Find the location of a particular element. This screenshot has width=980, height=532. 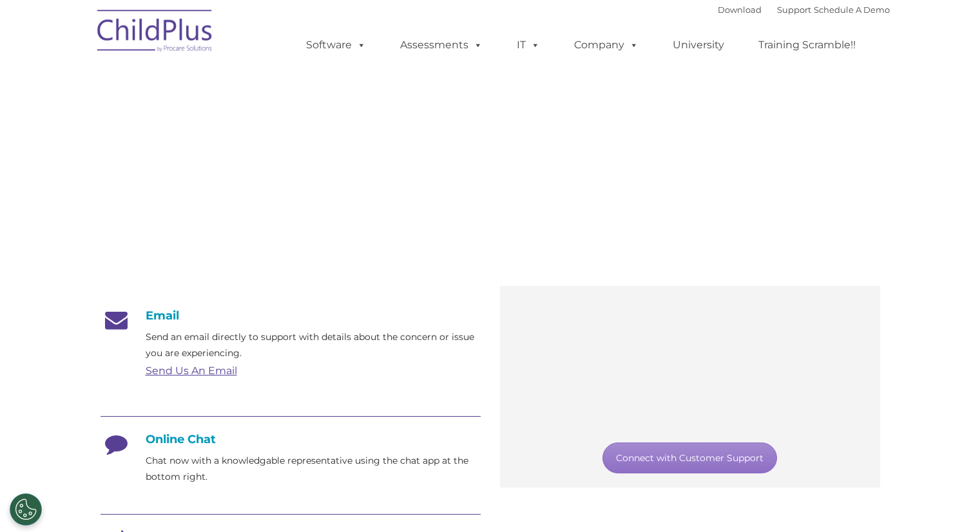

a: Download is located at coordinates (740, 10).